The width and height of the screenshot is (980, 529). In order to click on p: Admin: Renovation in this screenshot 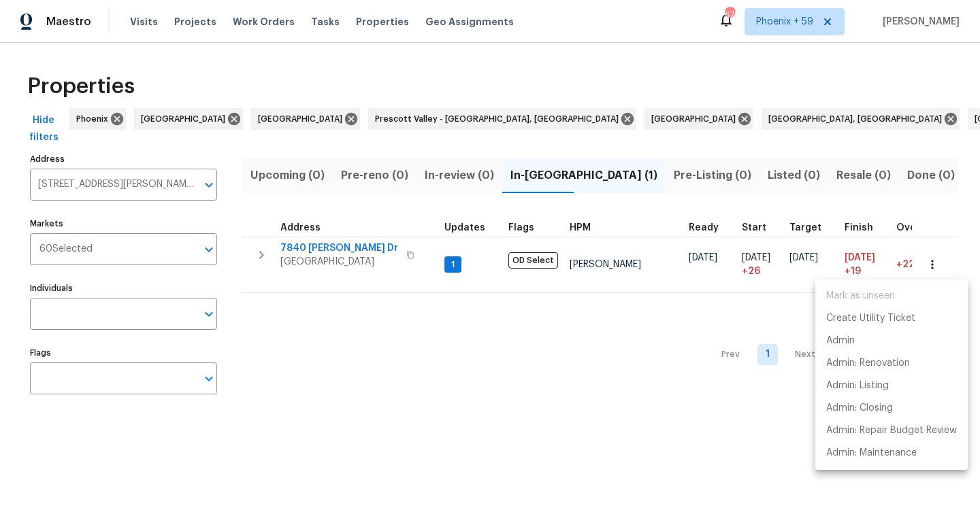, I will do `click(867, 363)`.